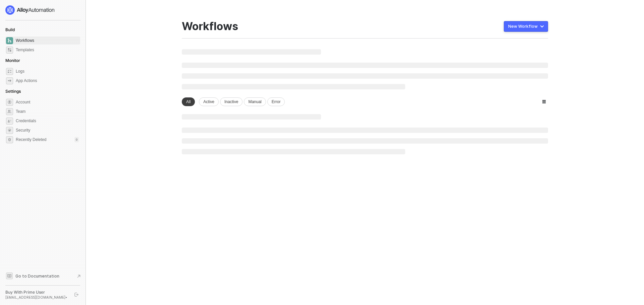 The height and width of the screenshot is (305, 644). What do you see at coordinates (76, 139) in the screenshot?
I see `div: 0` at bounding box center [76, 139].